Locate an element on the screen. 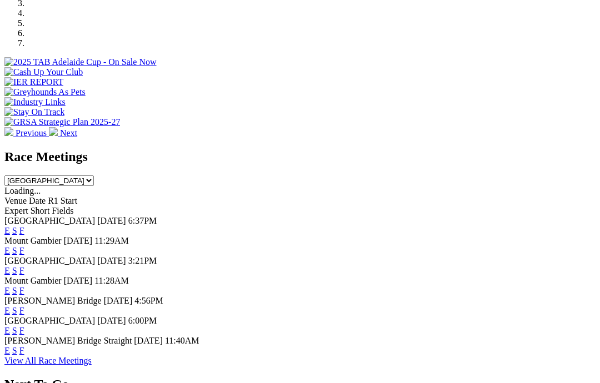 The width and height of the screenshot is (600, 383). span: Previous is located at coordinates (31, 133).